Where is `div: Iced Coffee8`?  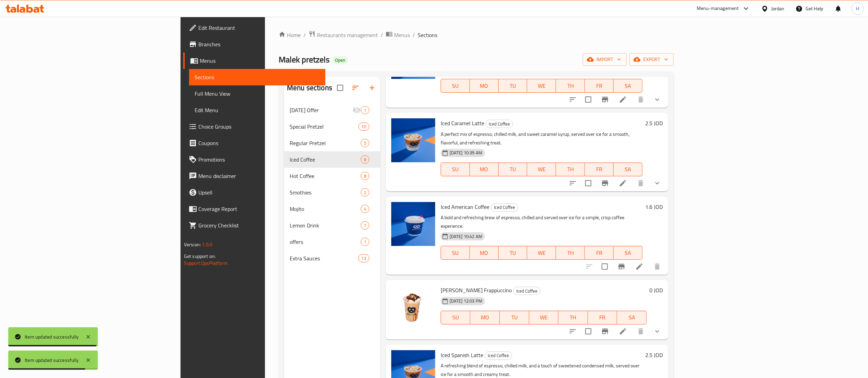
div: Iced Coffee8 is located at coordinates (332, 159).